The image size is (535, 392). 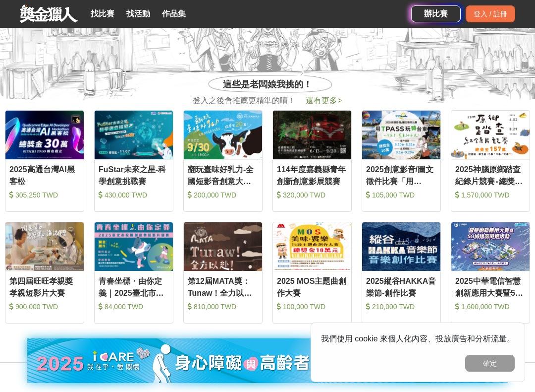 What do you see at coordinates (402, 286) in the screenshot?
I see `div: 2025縱谷HAKKA音樂節-創作比賽` at bounding box center [402, 286].